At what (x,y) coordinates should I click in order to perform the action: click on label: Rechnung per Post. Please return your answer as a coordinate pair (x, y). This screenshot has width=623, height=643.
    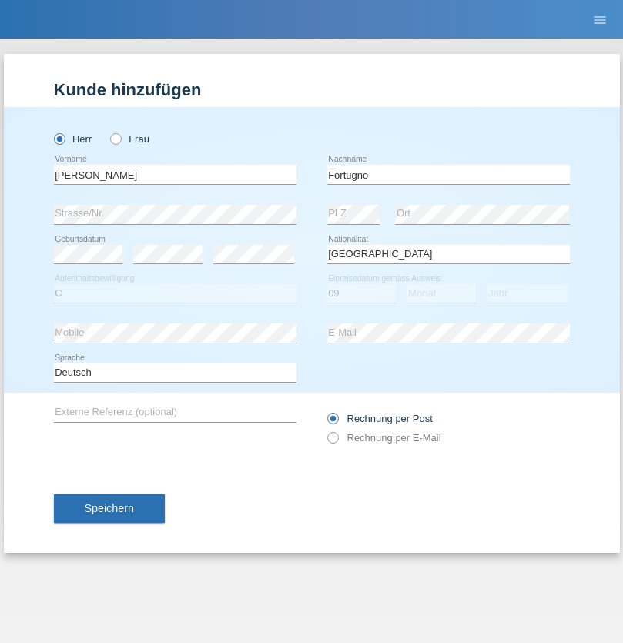
    Looking at the image, I should click on (380, 418).